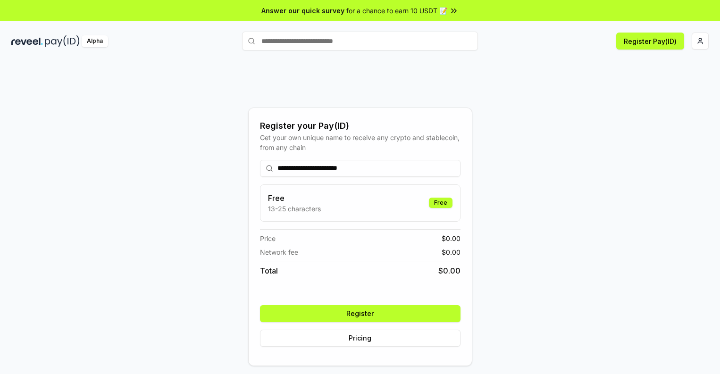  I want to click on span: for a chance to earn 10 USDT 📝, so click(397, 10).